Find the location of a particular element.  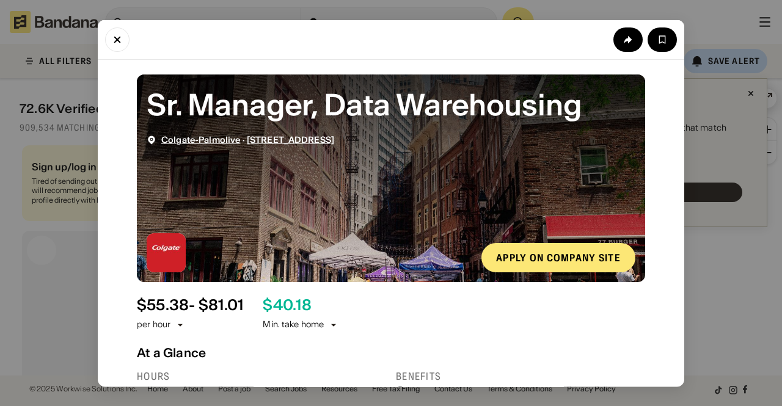

div: $ 55.38 - $81.01 is located at coordinates (190, 305).